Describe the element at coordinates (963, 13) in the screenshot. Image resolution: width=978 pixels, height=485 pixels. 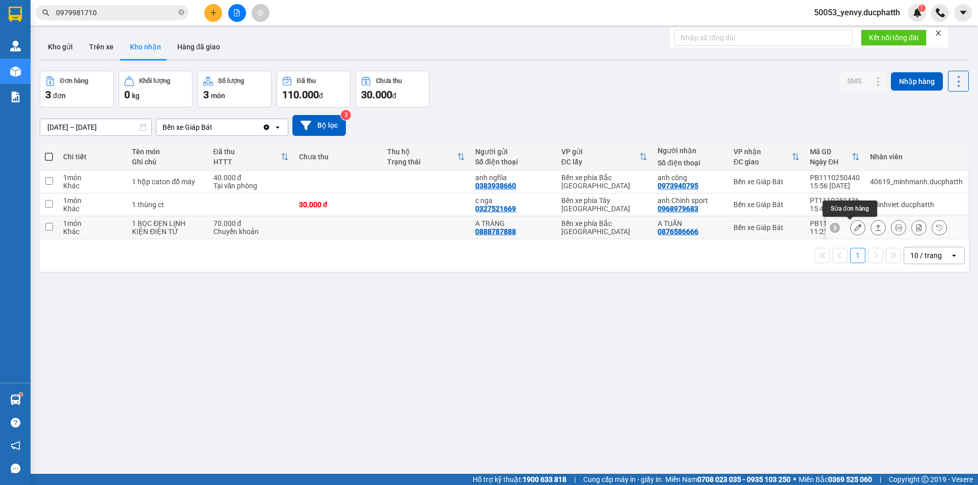
I see `button: caret-down` at that location.